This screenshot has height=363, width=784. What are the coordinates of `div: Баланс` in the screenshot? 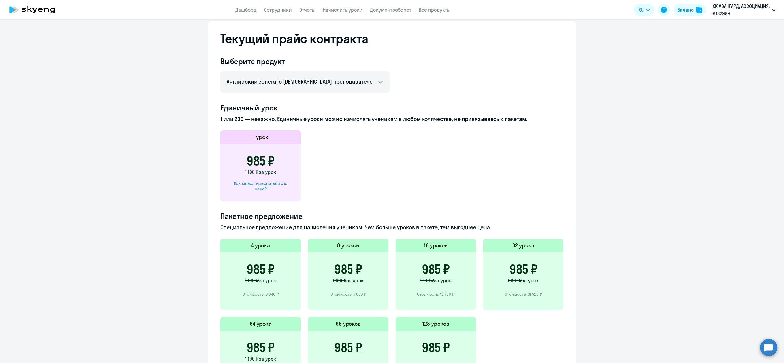 It's located at (685, 10).